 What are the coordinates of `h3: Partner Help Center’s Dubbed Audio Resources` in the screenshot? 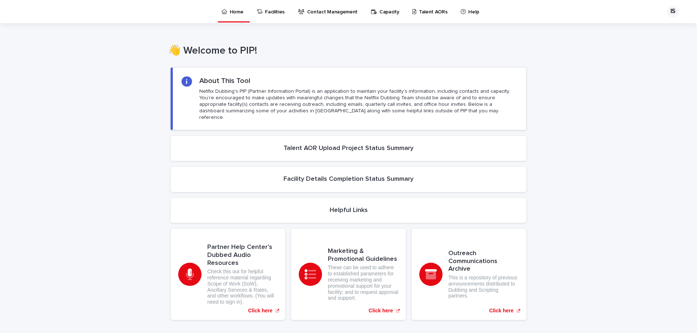 It's located at (242, 255).